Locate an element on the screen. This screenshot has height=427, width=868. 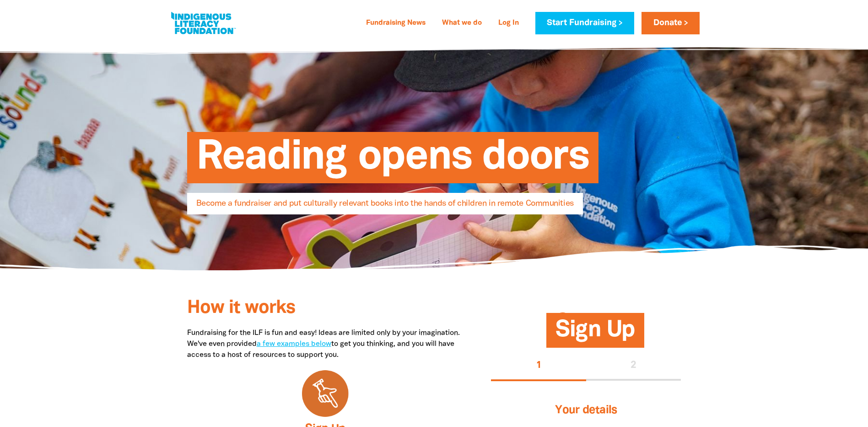
a: Start Fundraising is located at coordinates (584, 23).